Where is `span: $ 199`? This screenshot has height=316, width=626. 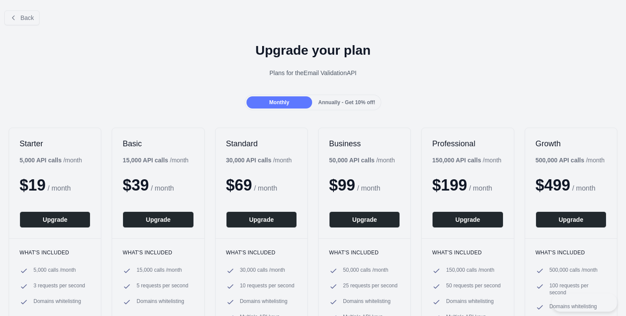 span: $ 199 is located at coordinates (449, 185).